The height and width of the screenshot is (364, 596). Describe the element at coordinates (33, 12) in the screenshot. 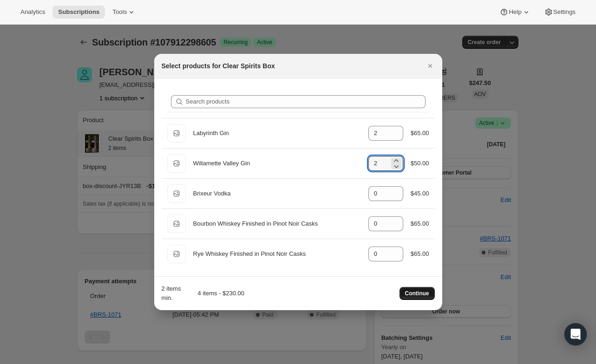

I see `button: Analytics` at that location.